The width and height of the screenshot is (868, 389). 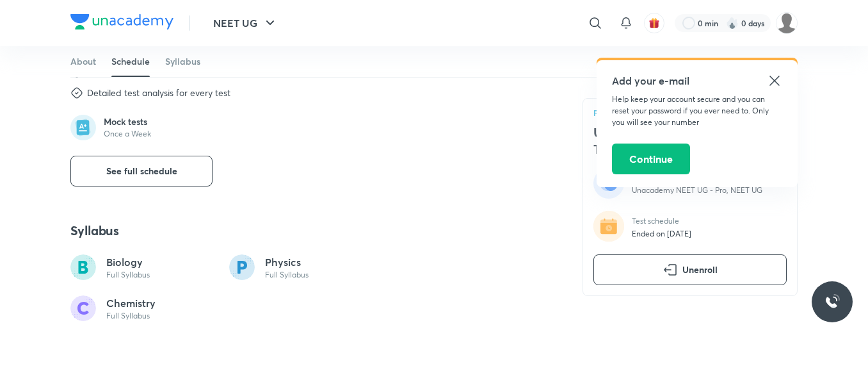 What do you see at coordinates (128, 134) in the screenshot?
I see `p: Once a Week` at bounding box center [128, 134].